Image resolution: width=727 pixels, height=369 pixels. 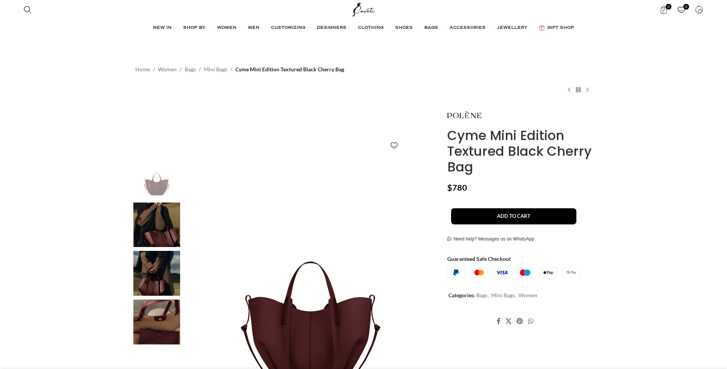 What do you see at coordinates (157, 322) in the screenshot?
I see `img: Polene Paris` at bounding box center [157, 322].